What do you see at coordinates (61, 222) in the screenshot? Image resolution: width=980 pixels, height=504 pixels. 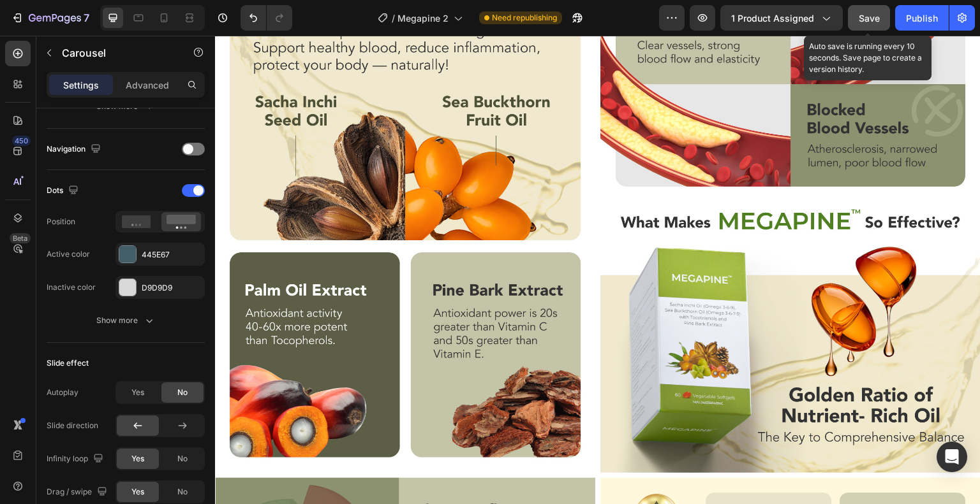 I see `div: Position` at bounding box center [61, 222].